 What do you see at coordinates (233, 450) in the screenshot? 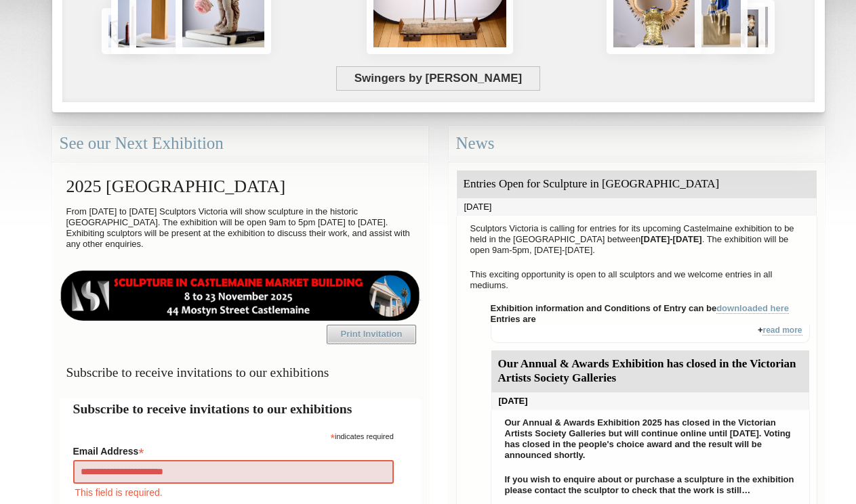
I see `label: Email Address` at bounding box center [233, 450].